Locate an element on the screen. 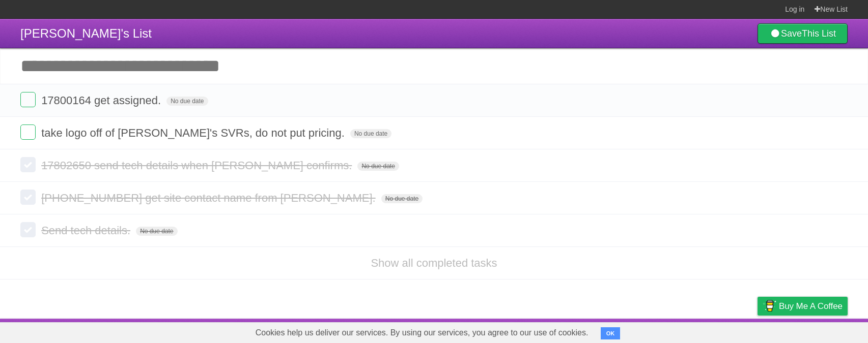 This screenshot has height=343, width=868. button: OK is located at coordinates (611, 333).